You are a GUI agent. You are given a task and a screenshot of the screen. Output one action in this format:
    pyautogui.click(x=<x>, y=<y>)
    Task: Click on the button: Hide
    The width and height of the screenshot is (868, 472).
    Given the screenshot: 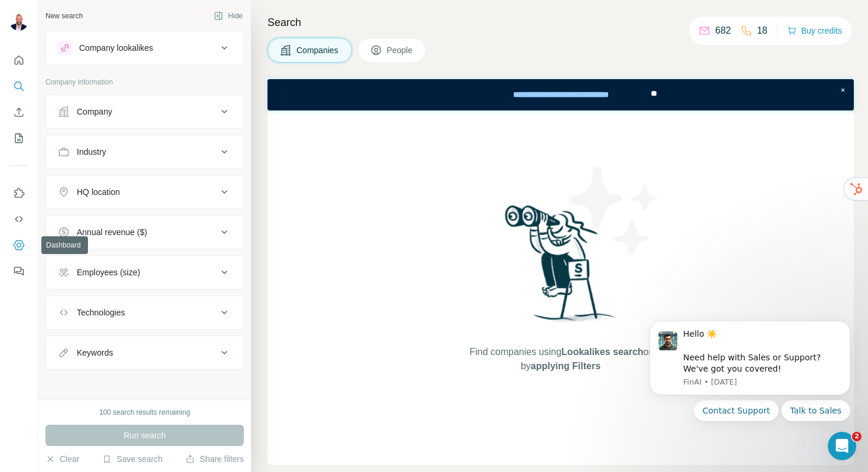 What is the action you would take?
    pyautogui.click(x=228, y=16)
    